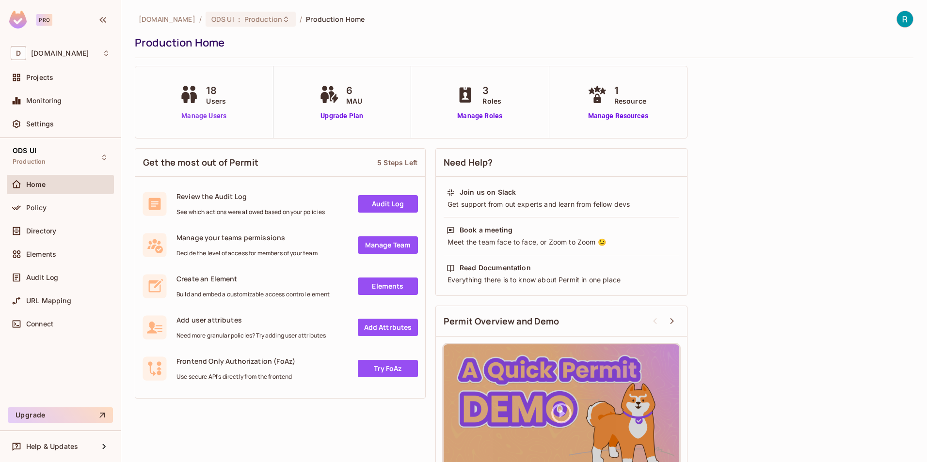 The image size is (927, 462). Describe the element at coordinates (630, 101) in the screenshot. I see `span: Resource` at that location.